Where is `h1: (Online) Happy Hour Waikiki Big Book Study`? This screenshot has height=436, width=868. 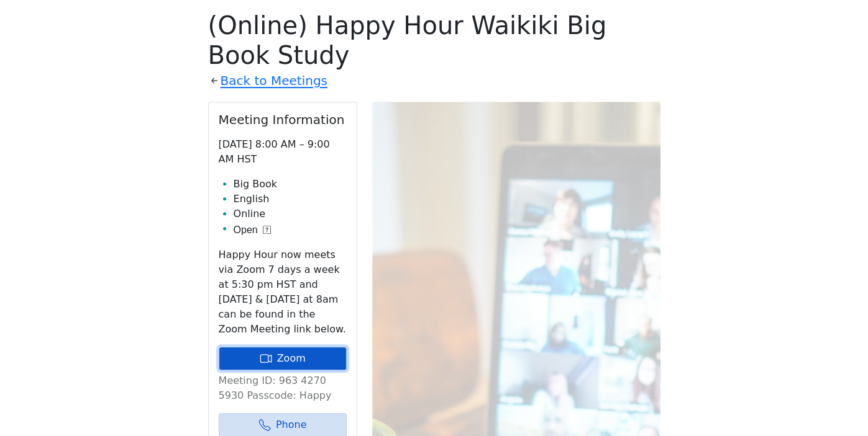
h1: (Online) Happy Hour Waikiki Big Book Study is located at coordinates (434, 41).